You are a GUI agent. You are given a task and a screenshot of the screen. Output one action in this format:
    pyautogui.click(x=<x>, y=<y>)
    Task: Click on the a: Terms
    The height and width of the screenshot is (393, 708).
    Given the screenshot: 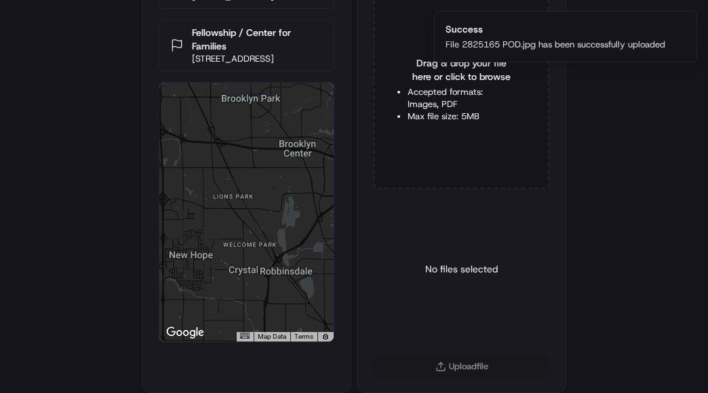 What is the action you would take?
    pyautogui.click(x=304, y=336)
    